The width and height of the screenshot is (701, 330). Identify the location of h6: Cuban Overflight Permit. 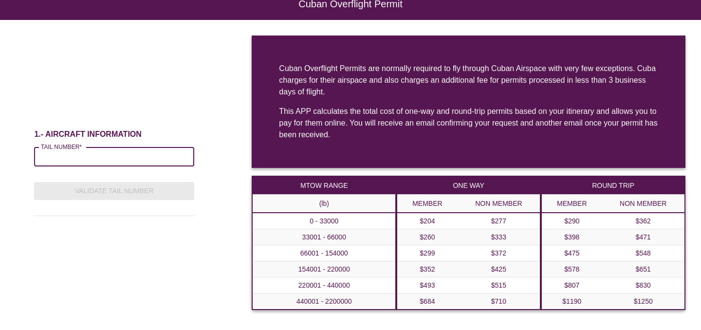
(350, 4).